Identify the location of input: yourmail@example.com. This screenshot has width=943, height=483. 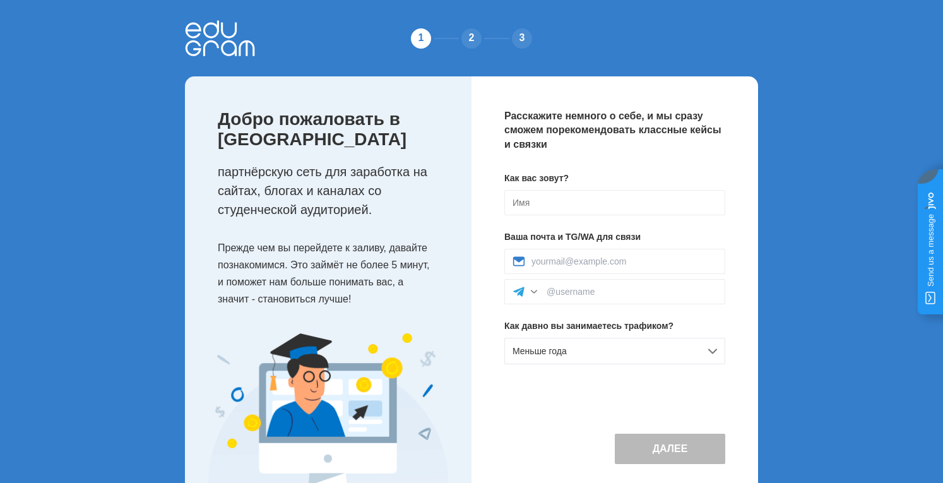
(624, 261).